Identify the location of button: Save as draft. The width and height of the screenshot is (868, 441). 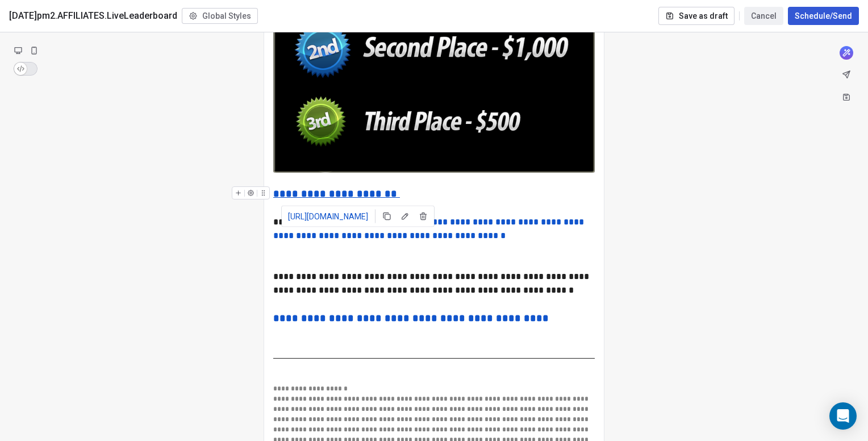
(697, 16).